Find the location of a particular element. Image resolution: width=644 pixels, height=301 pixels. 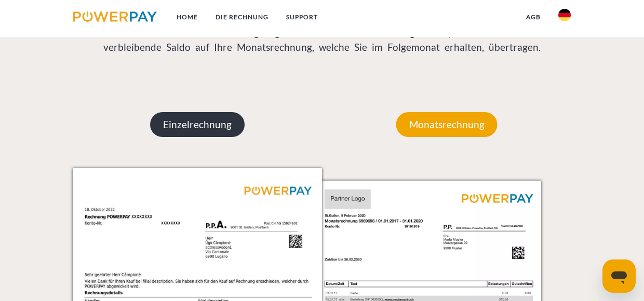

a: agb is located at coordinates (533, 17).